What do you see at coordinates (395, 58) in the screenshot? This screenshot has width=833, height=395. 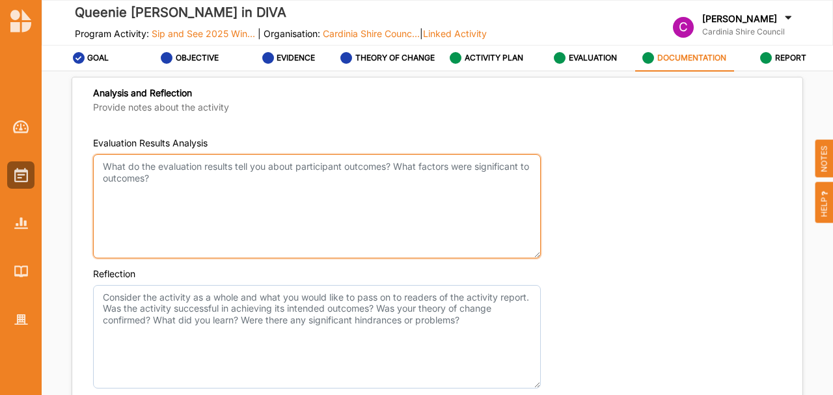 I see `label: THEORY OF CHANGE` at bounding box center [395, 58].